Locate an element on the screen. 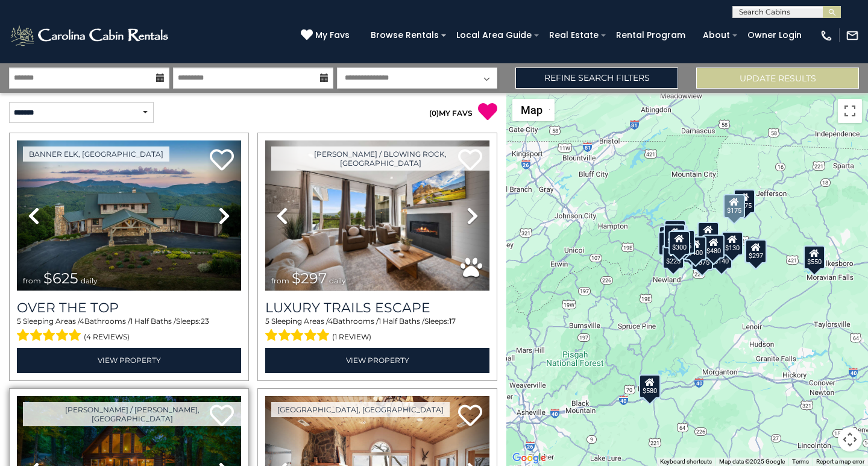  button: Update Results is located at coordinates (777, 77).